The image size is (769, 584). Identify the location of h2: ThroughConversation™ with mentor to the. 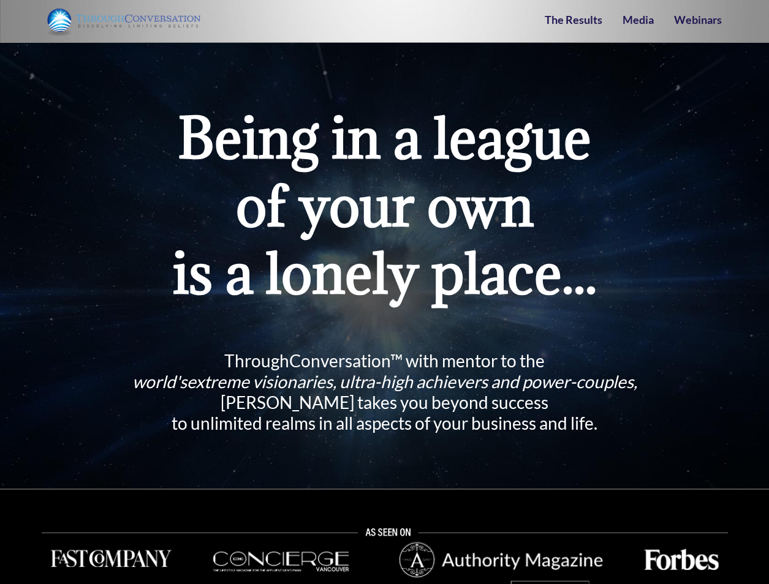
(384, 392).